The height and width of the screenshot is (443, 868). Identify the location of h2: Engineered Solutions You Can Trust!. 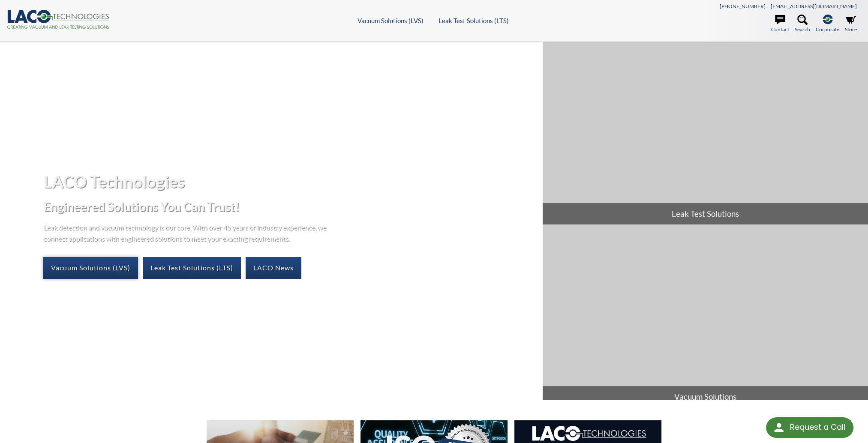
(289, 206).